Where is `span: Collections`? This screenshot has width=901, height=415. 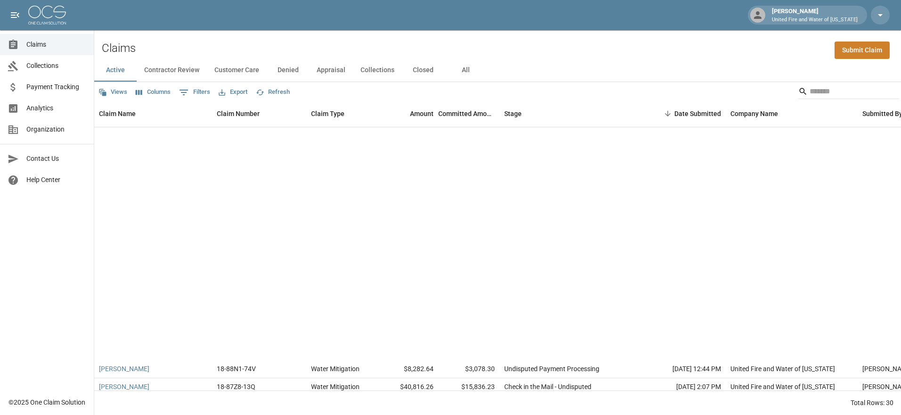
span: Collections is located at coordinates (56, 66).